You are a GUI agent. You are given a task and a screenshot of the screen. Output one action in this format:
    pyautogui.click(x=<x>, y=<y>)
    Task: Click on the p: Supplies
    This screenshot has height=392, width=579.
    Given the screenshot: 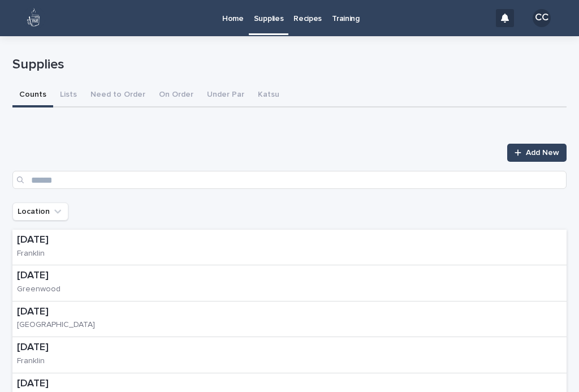 What is the action you would take?
    pyautogui.click(x=287, y=64)
    